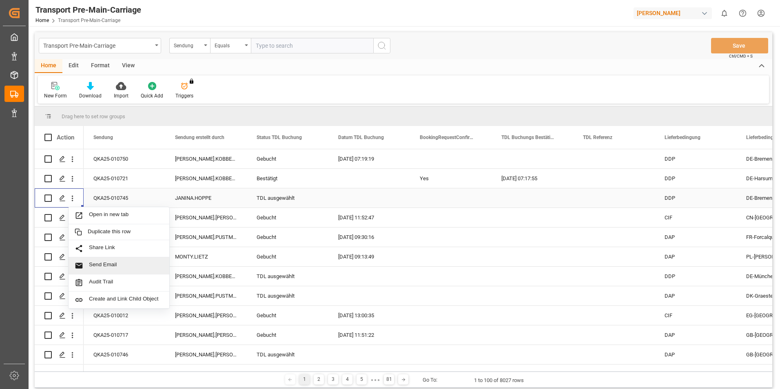  Describe the element at coordinates (55, 96) in the screenshot. I see `div: New Form` at that location.